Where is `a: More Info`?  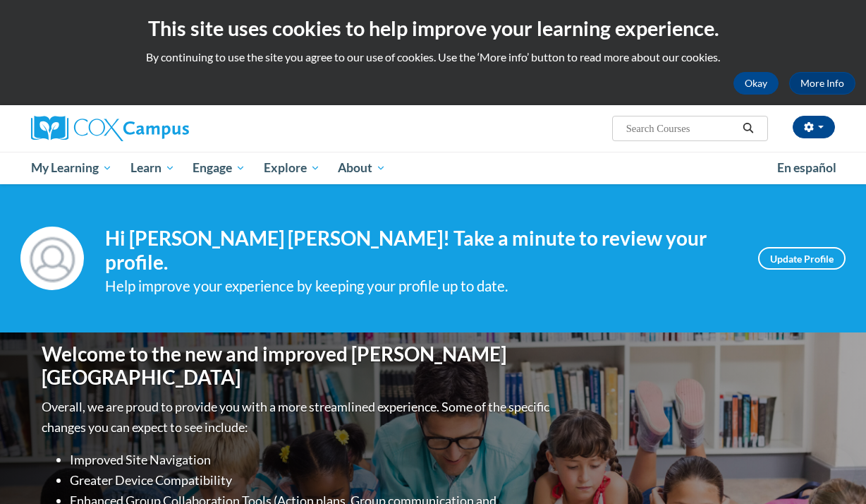
a: More Info is located at coordinates (823, 83).